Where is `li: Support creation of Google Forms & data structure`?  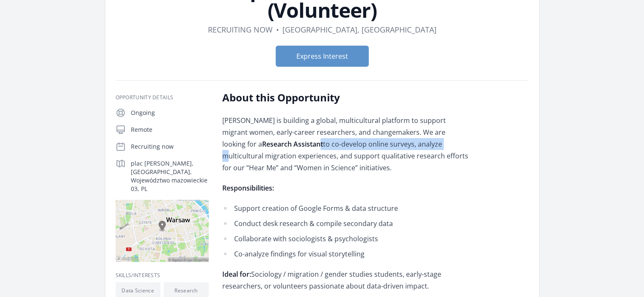
li: Support creation of Google Forms & data structure is located at coordinates (346, 209).